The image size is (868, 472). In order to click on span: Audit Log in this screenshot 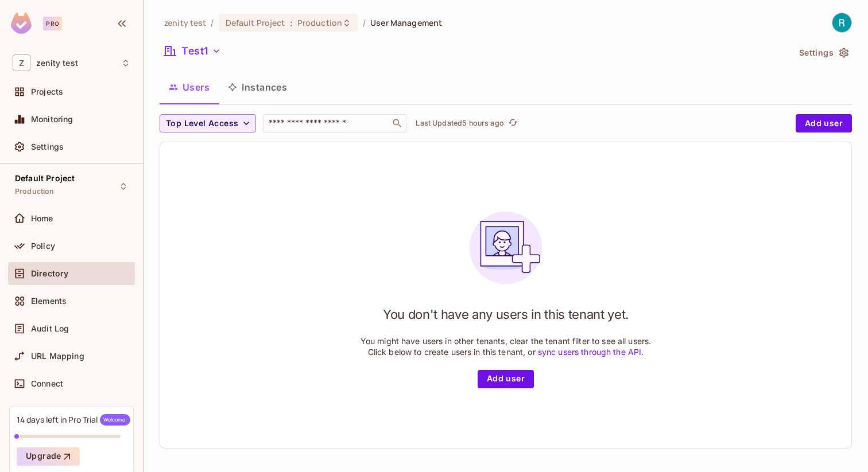, I will do `click(50, 329)`.